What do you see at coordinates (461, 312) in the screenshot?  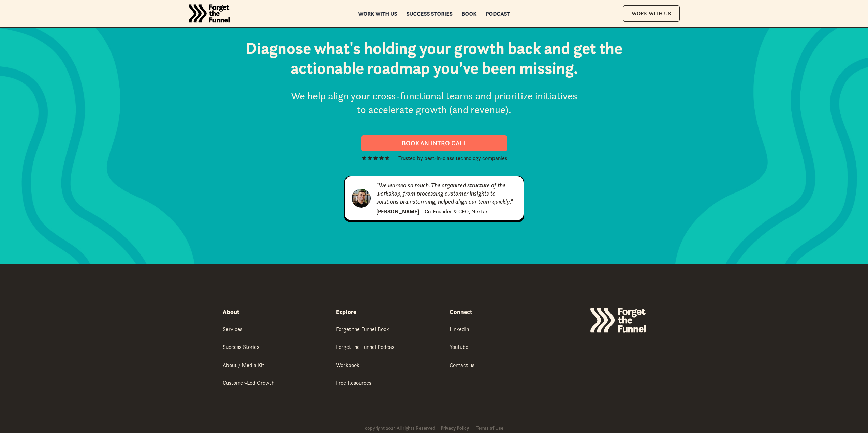 I see `strong: Connect` at bounding box center [461, 312].